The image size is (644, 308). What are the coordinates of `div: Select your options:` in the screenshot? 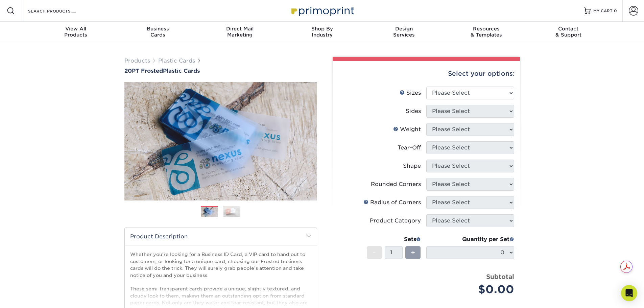 It's located at (427, 74).